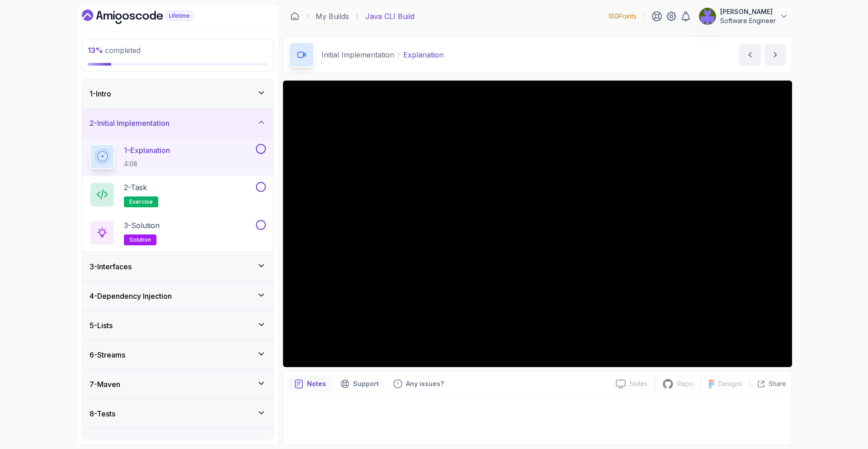 This screenshot has height=449, width=868. Describe the element at coordinates (622, 16) in the screenshot. I see `p: 160 Points` at that location.